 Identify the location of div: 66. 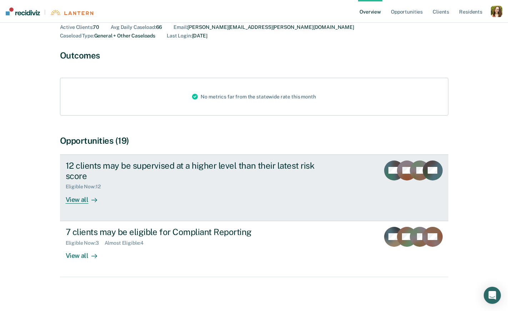
(136, 27).